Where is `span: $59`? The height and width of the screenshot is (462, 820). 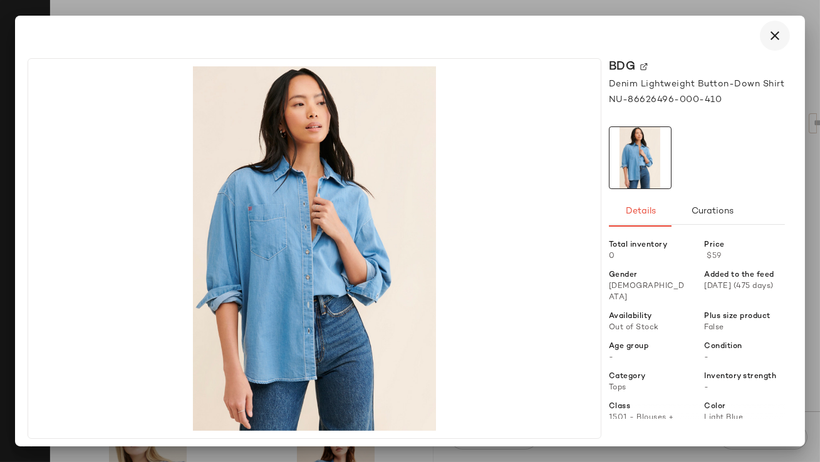 span: $59 is located at coordinates (716, 257).